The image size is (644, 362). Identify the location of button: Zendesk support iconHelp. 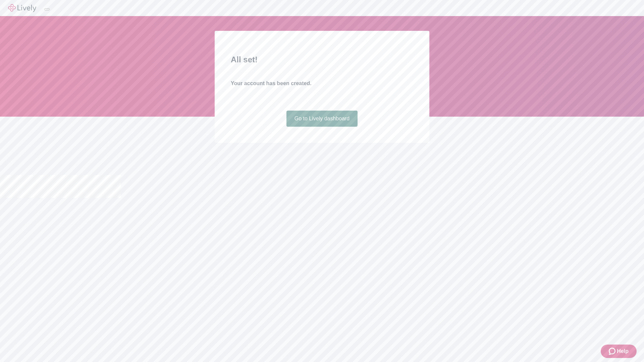
(619, 351).